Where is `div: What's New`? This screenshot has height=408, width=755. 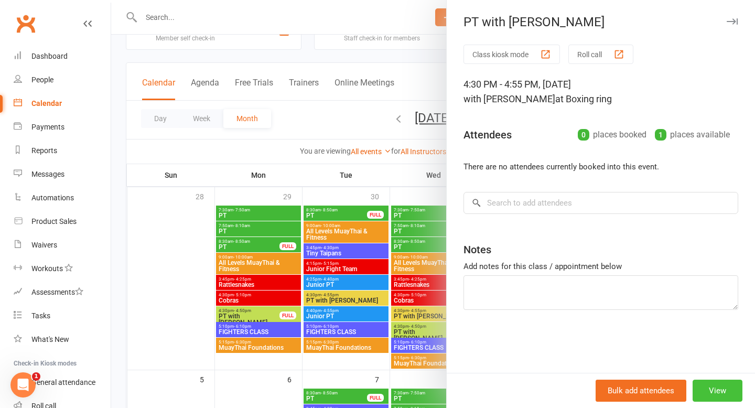
div: What's New is located at coordinates (50, 339).